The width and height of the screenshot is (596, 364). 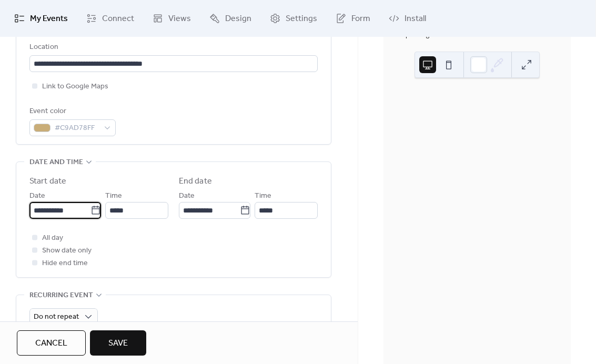 What do you see at coordinates (61, 295) in the screenshot?
I see `span: Recurring event` at bounding box center [61, 295].